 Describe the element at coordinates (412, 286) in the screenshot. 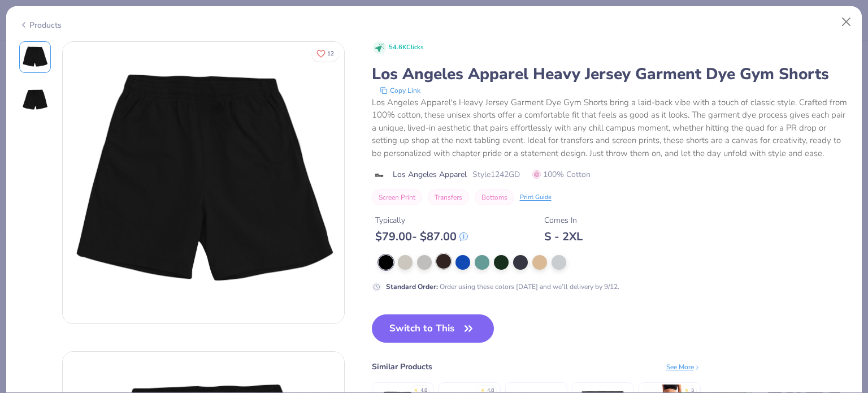

I see `strong: Standard Order :` at that location.